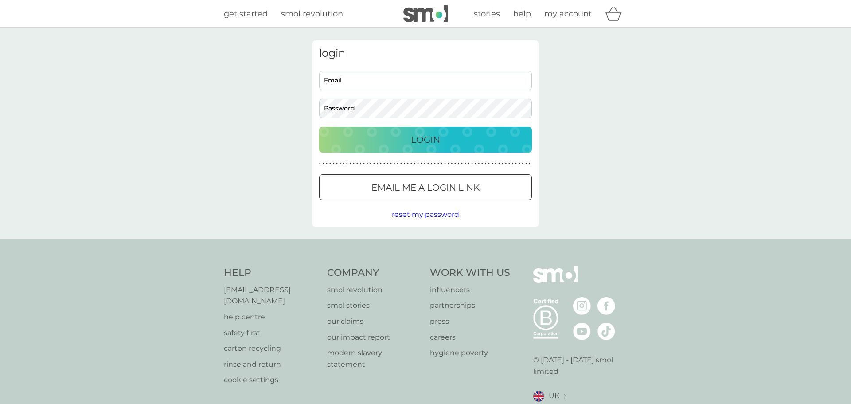  What do you see at coordinates (425, 187) in the screenshot?
I see `button: Email me a login link` at bounding box center [425, 187].